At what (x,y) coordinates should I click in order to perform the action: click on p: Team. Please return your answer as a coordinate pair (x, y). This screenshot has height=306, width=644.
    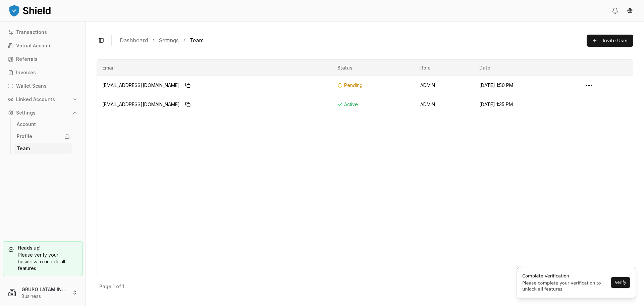
    Looking at the image, I should click on (23, 148).